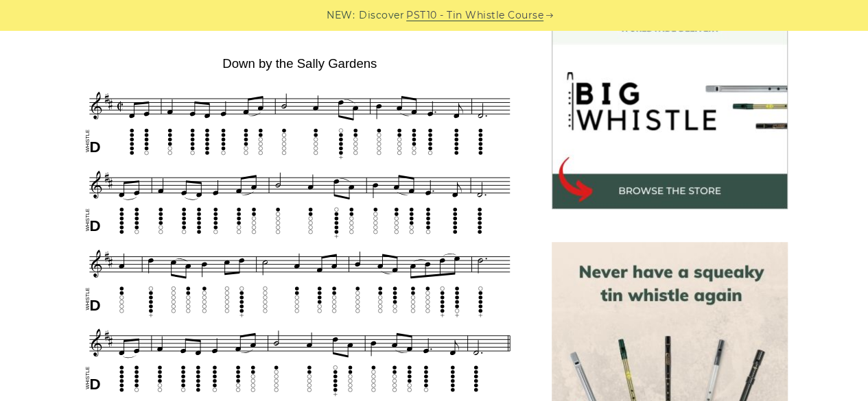 The width and height of the screenshot is (868, 401). Describe the element at coordinates (340, 15) in the screenshot. I see `span: NEW:` at that location.